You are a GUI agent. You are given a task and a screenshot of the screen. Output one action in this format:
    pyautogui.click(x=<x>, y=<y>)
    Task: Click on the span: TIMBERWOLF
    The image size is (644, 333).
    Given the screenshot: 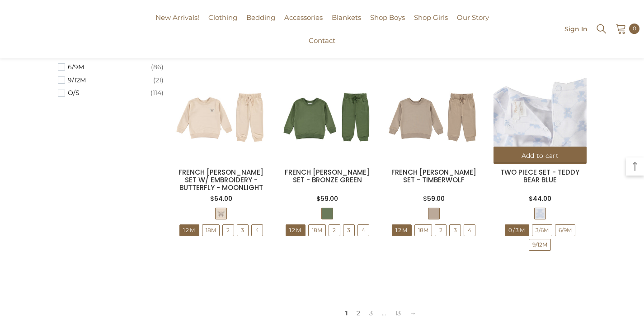 What is the action you would take?
    pyautogui.click(x=434, y=214)
    